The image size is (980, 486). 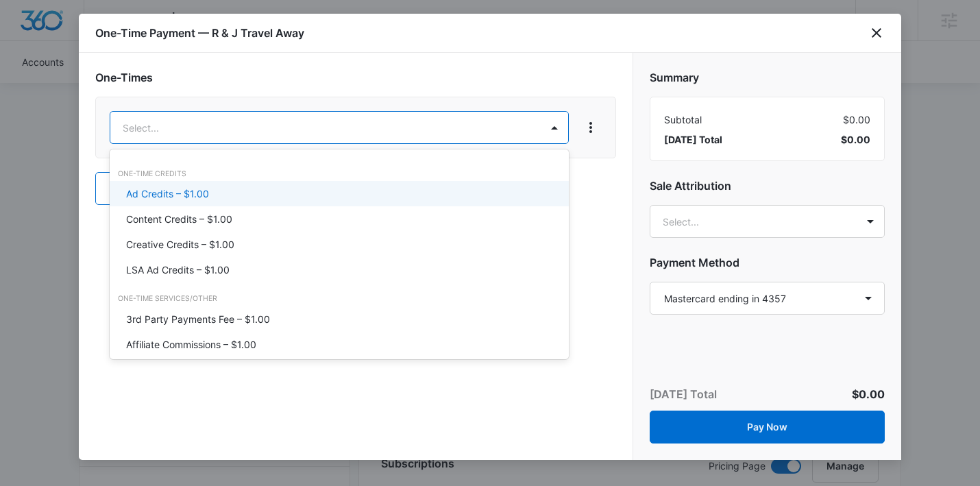 I want to click on img: website_grey.svg, so click(x=27, y=41).